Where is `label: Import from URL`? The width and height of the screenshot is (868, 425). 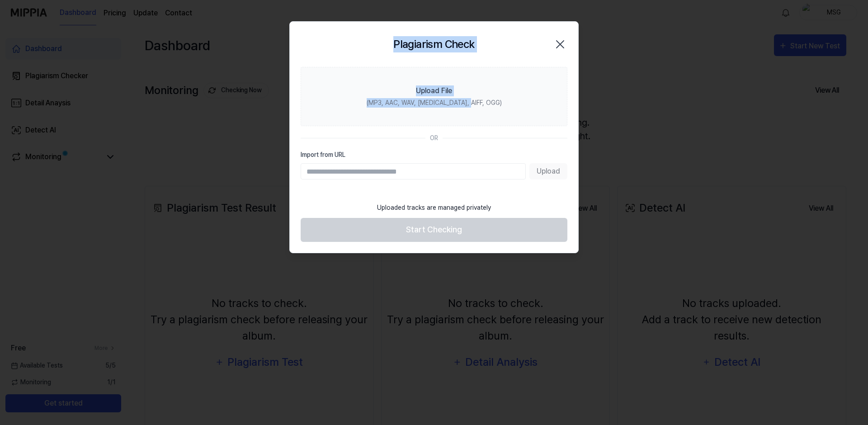
label: Import from URL is located at coordinates (434, 154).